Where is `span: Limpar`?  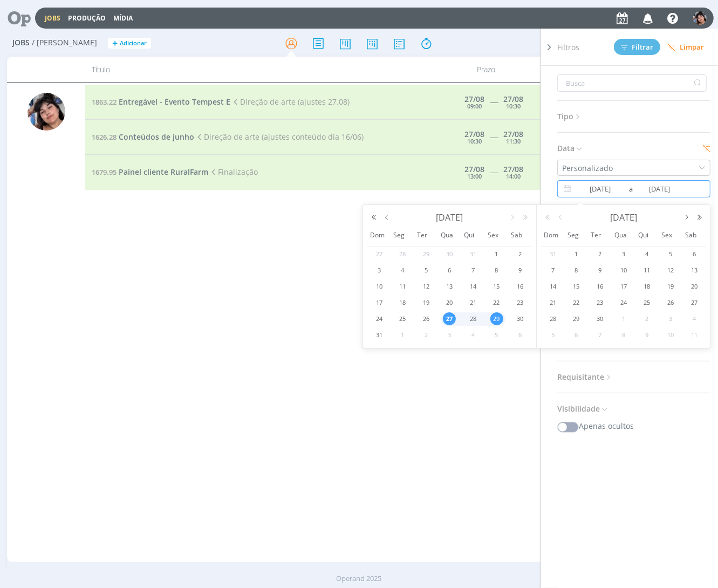
span: Limpar is located at coordinates (686, 47).